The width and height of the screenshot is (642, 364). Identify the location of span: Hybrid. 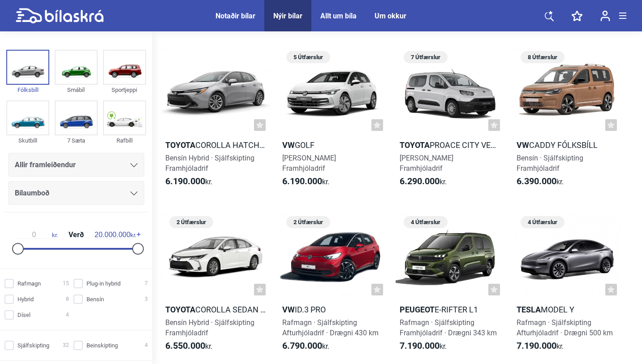
(26, 299).